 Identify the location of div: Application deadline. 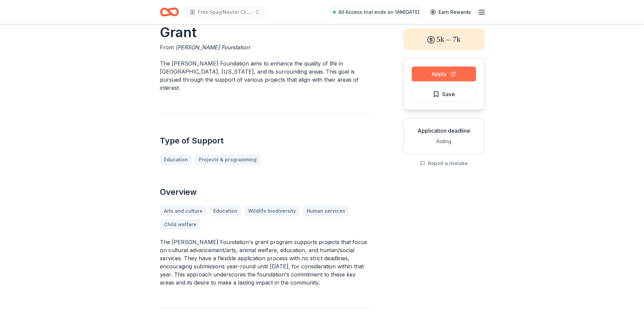
(443, 131).